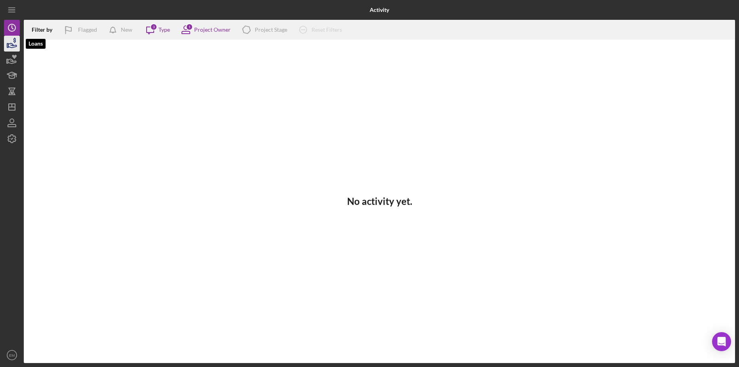 This screenshot has height=367, width=739. Describe the element at coordinates (327, 30) in the screenshot. I see `div: Reset Filters` at that location.